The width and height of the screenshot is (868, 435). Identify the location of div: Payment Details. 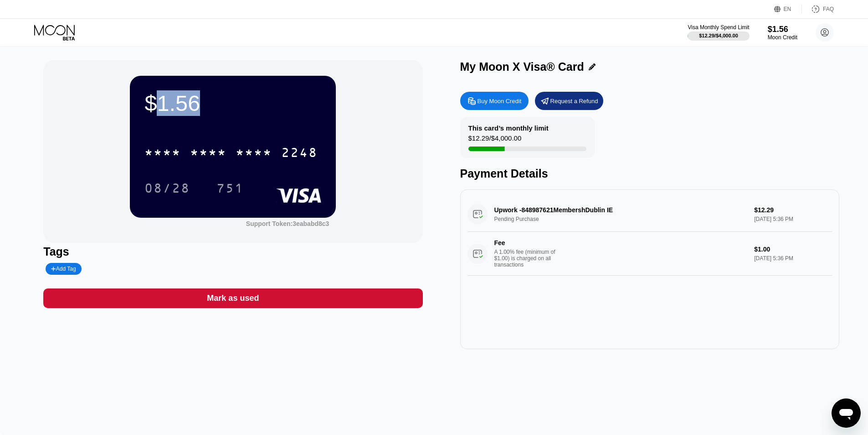
(650, 174).